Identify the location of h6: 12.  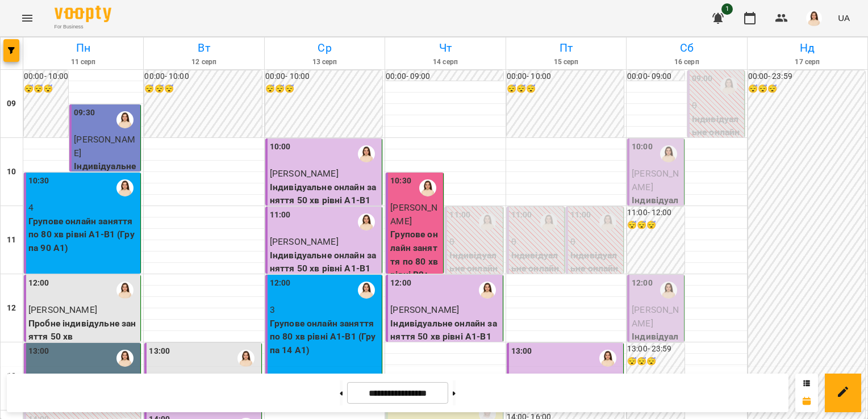
(11, 308).